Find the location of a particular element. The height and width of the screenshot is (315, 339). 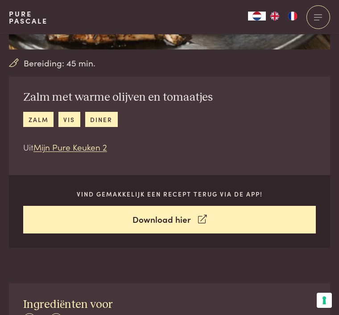

a: vis is located at coordinates (69, 119).